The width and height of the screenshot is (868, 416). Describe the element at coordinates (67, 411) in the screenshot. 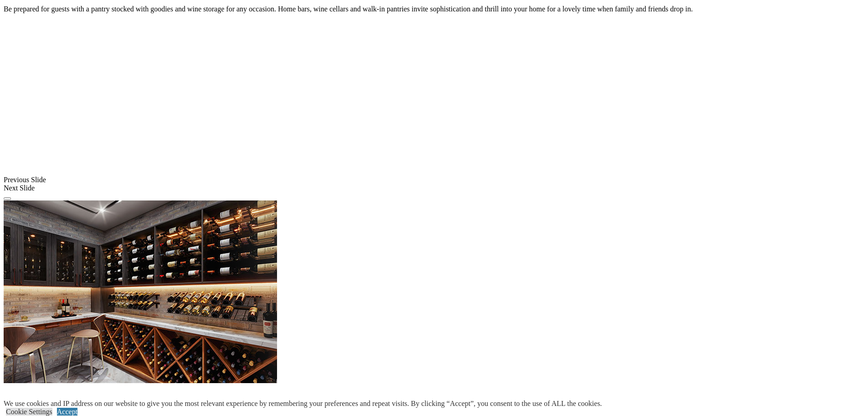

I see `a: Accept` at that location.